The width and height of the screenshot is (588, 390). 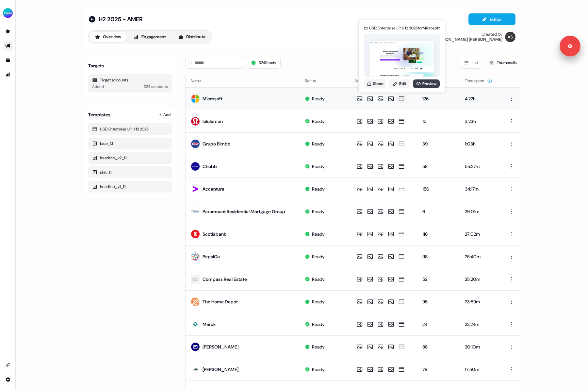 What do you see at coordinates (438, 234) in the screenshot?
I see `div: 116` at bounding box center [438, 234].